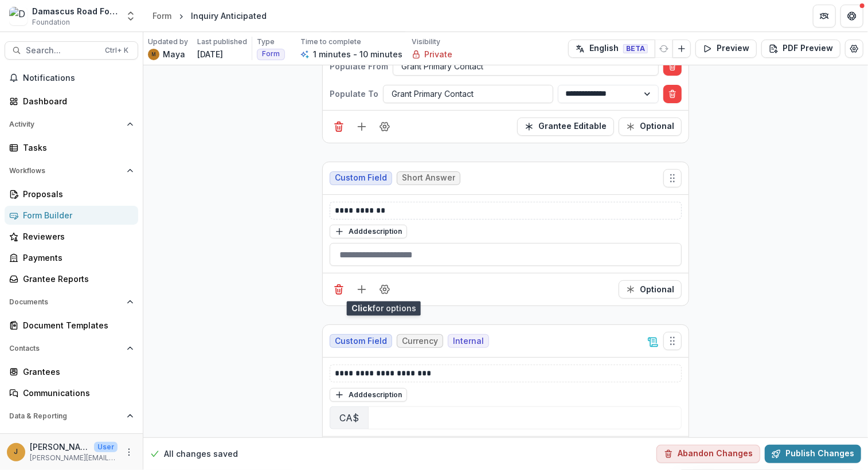 This screenshot has height=470, width=868. What do you see at coordinates (130, 16) in the screenshot?
I see `button: Open entity switcher` at bounding box center [130, 16].